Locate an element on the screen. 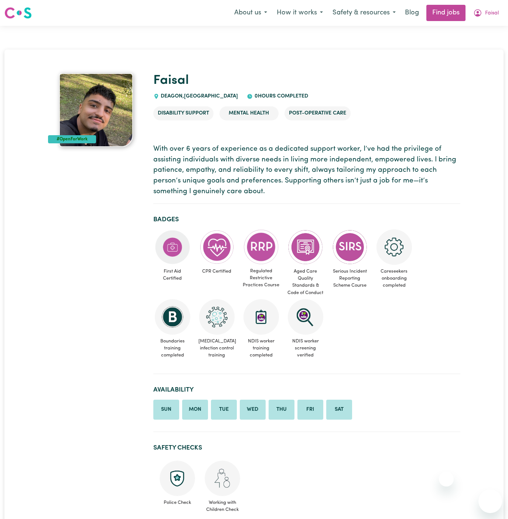 The image size is (508, 519). li: Disability Support is located at coordinates (183, 113).